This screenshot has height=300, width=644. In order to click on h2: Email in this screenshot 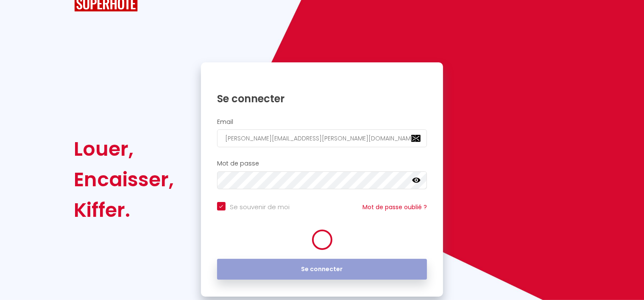, I will do `click(322, 122)`.